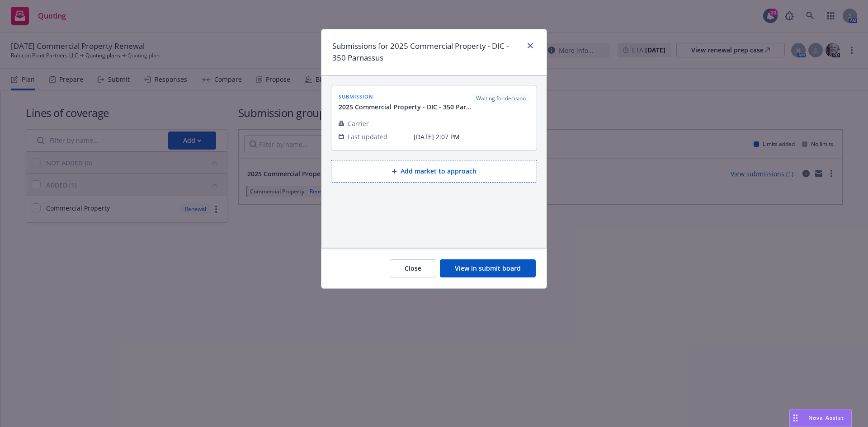  I want to click on a: close, so click(530, 46).